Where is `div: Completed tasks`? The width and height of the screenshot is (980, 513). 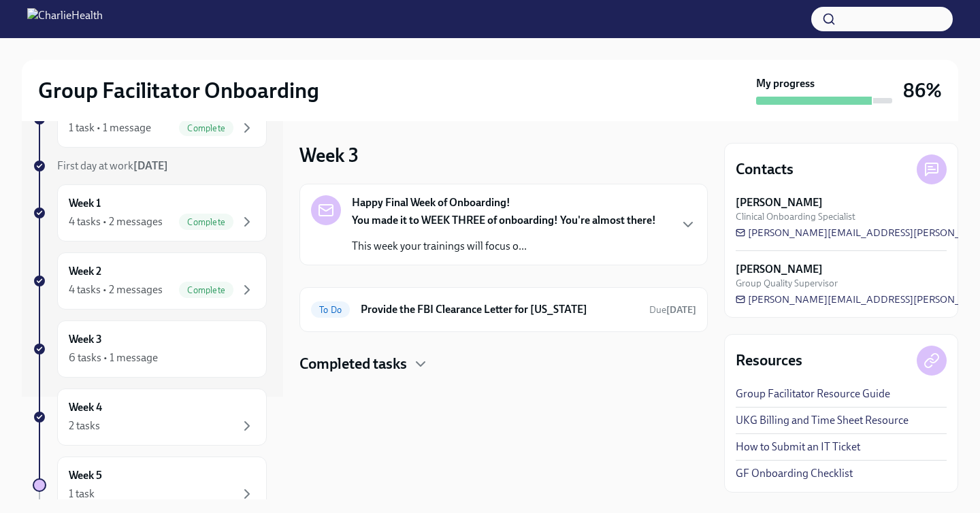
div: Completed tasks is located at coordinates (503, 364).